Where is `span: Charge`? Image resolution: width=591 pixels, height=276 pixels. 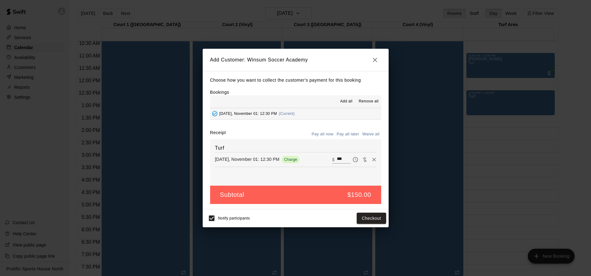
span: Charge is located at coordinates (290, 159).